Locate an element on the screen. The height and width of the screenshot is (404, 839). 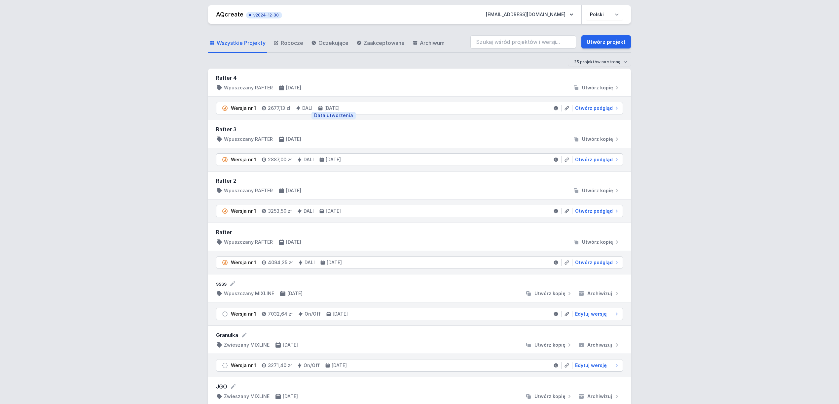
a: Wszystkie Projekty is located at coordinates (237, 43).